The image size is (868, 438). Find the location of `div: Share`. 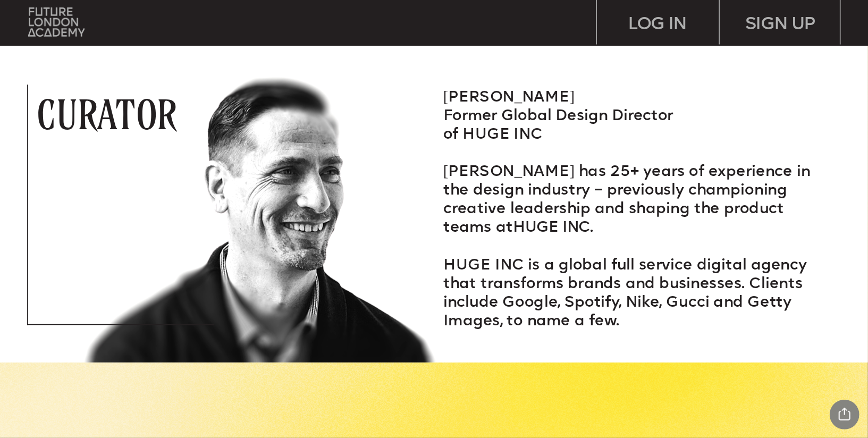

div: Share is located at coordinates (844, 414).